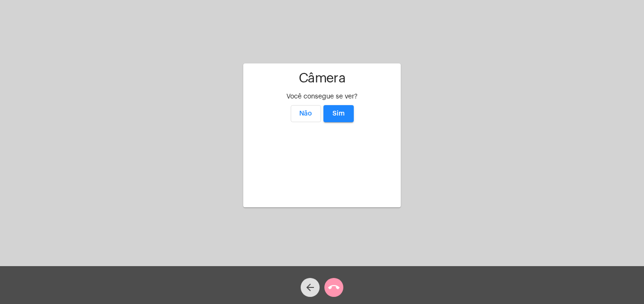  Describe the element at coordinates (310, 288) in the screenshot. I see `mat-icon: arrow_back` at that location.